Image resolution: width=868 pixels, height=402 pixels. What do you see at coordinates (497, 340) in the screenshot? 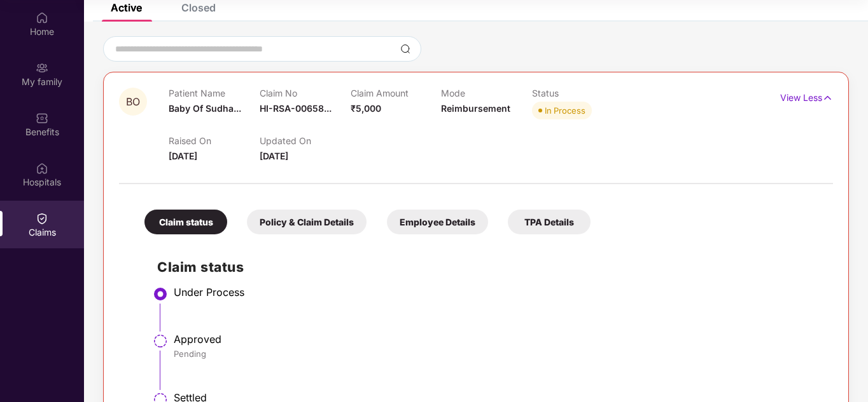
I see `div: Approved` at bounding box center [497, 340].